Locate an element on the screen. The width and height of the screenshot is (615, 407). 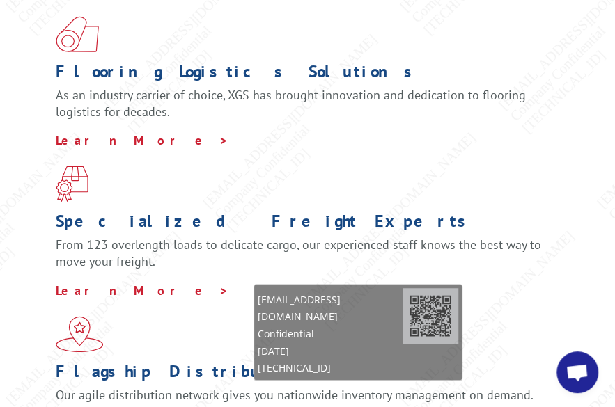
p: From 123 overlength loads to delicate cargo, our experienced staff knows the best way to move you... is located at coordinates (302, 260).